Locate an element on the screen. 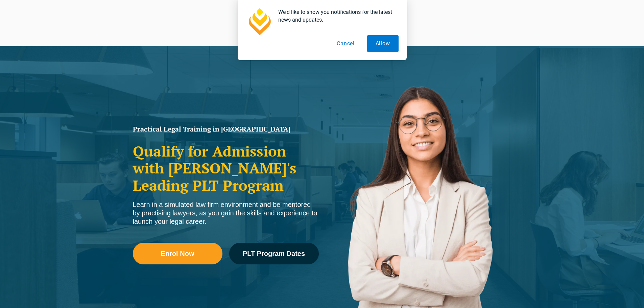 This screenshot has width=644, height=308. div: We'd like to show you notifications for the latest news and updates. is located at coordinates (336, 16).